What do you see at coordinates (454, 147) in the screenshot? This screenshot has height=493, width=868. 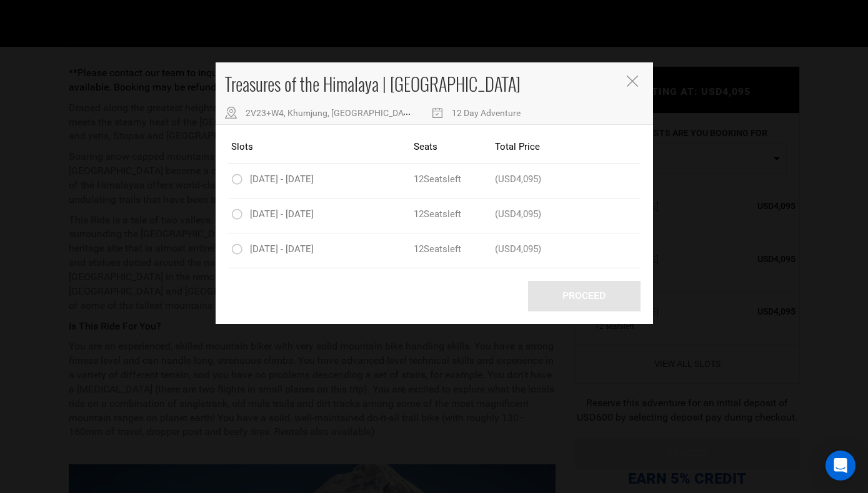 I see `div: Seats` at bounding box center [454, 147].